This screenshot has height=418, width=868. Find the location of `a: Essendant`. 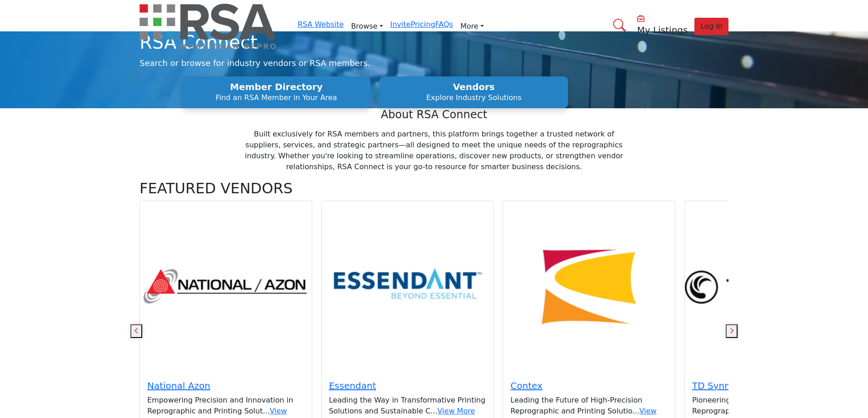

a: Essendant is located at coordinates (353, 386).